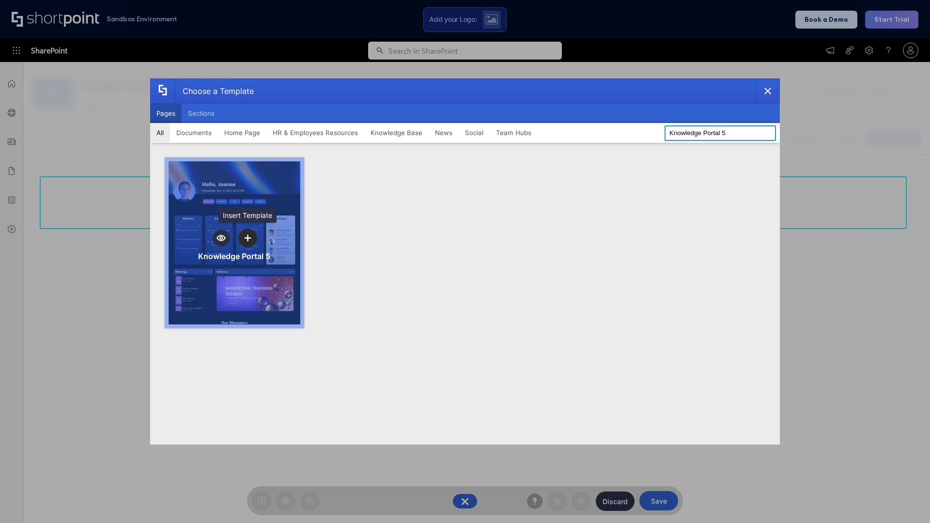  I want to click on button: Social, so click(474, 133).